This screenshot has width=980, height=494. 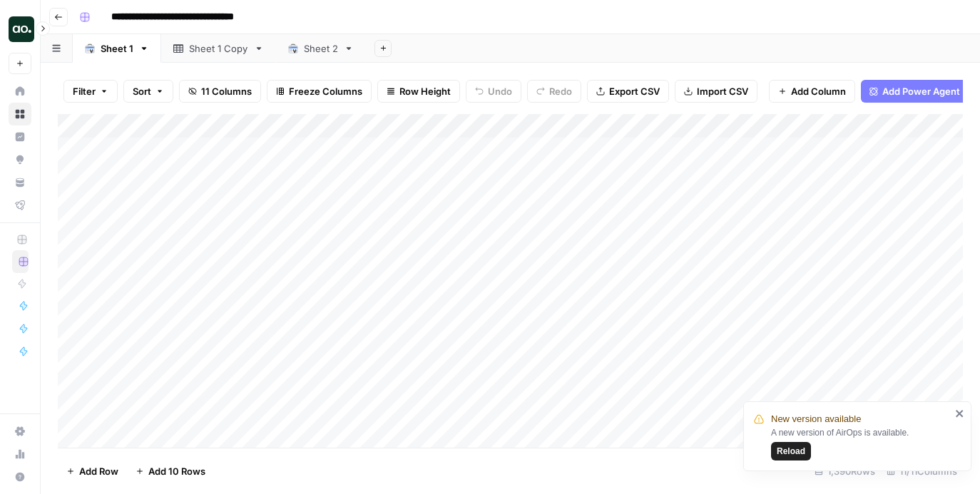 What do you see at coordinates (20, 29) in the screenshot?
I see `button: Workspace: AO Internal Ops` at bounding box center [20, 29].